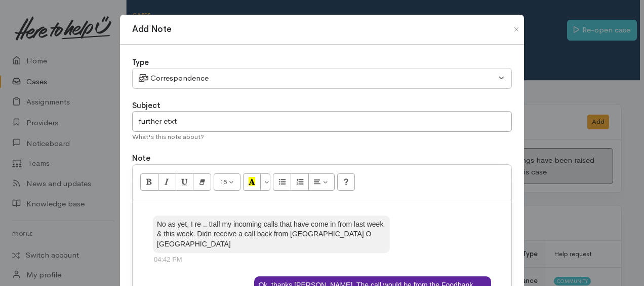 This screenshot has width=644, height=286. Describe the element at coordinates (322, 137) in the screenshot. I see `div: What's this note about?` at that location.